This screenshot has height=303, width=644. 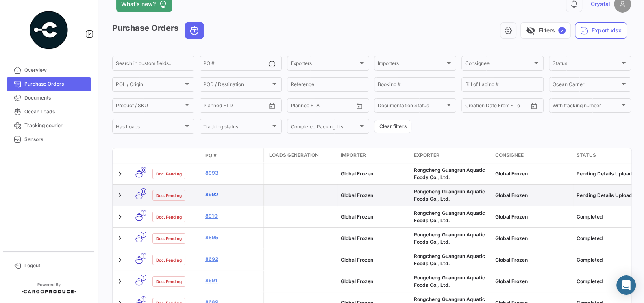 I want to click on datatable-header-cell: Doc. Status, so click(x=176, y=156).